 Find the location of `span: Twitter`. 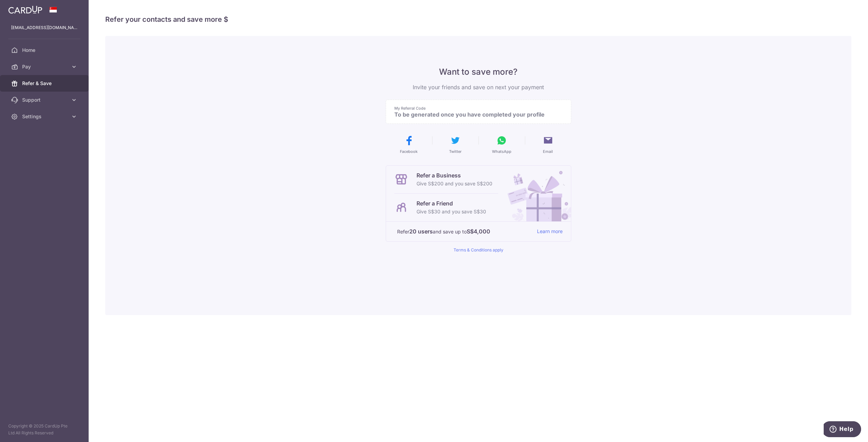

span: Twitter is located at coordinates (456, 151).